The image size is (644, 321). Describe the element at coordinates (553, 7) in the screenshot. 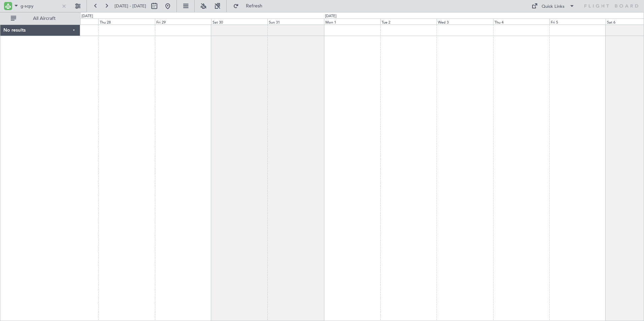

I see `div: Quick Links` at that location.